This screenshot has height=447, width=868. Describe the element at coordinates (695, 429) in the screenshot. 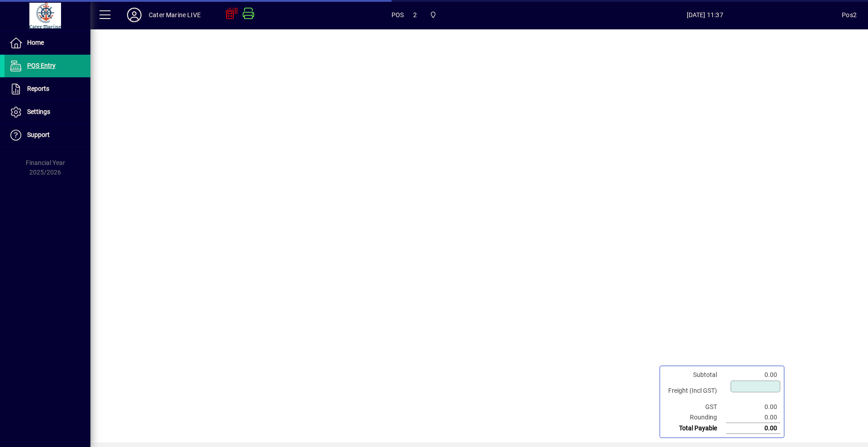

I see `td: Total Payable` at that location.